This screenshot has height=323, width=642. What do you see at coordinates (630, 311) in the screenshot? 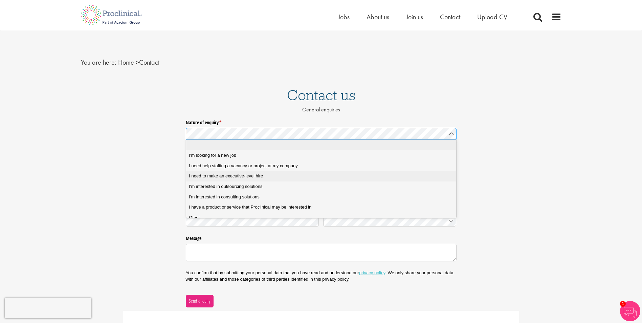
I see `img: Chatbot` at bounding box center [630, 311].